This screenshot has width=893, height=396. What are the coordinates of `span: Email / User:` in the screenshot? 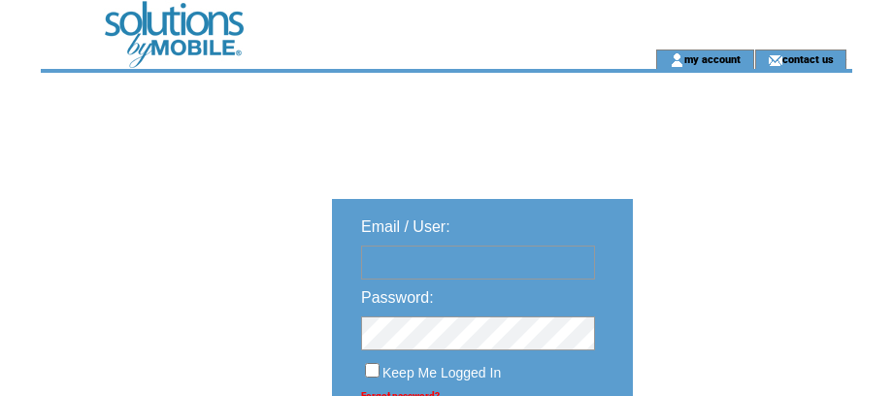 It's located at (406, 226).